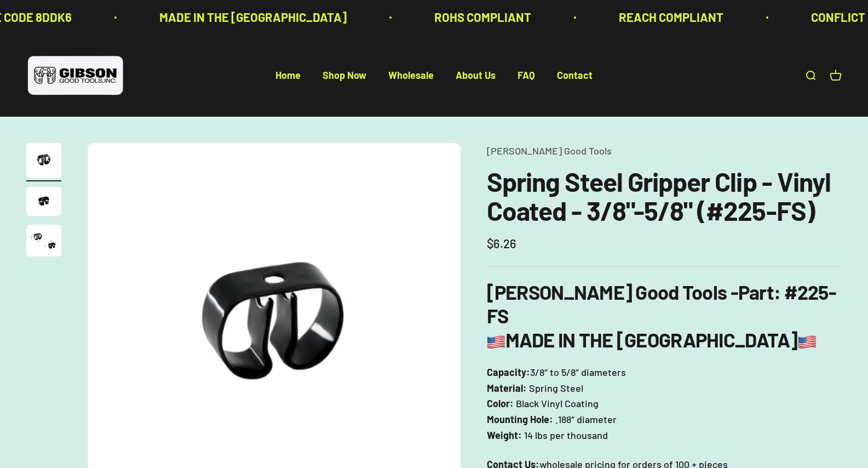  Describe the element at coordinates (661, 304) in the screenshot. I see `b: : #225-FS` at that location.